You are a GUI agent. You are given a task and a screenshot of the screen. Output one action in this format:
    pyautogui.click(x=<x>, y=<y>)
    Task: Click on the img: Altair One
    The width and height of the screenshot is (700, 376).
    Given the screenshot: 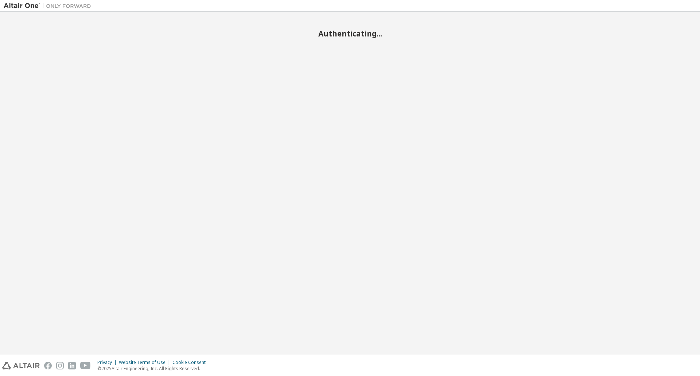 What is the action you would take?
    pyautogui.click(x=49, y=6)
    